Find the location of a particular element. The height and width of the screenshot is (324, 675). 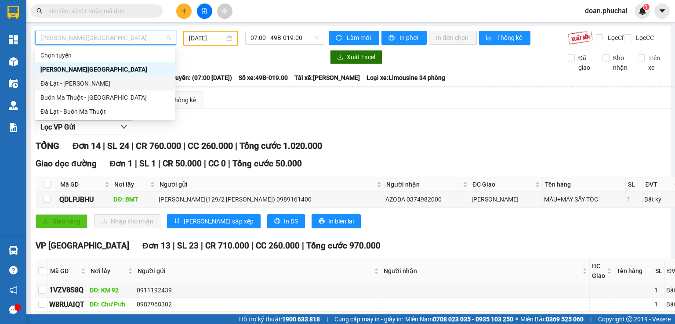

span: In biên lai is located at coordinates (341, 222).